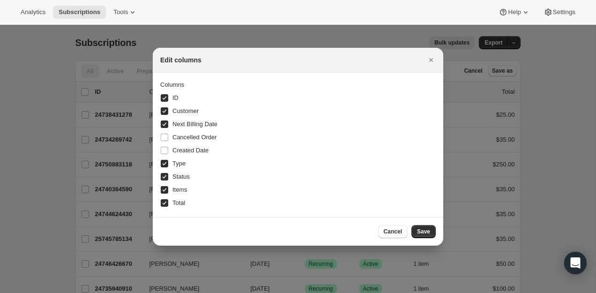 The width and height of the screenshot is (596, 293). I want to click on button: Analytics, so click(33, 12).